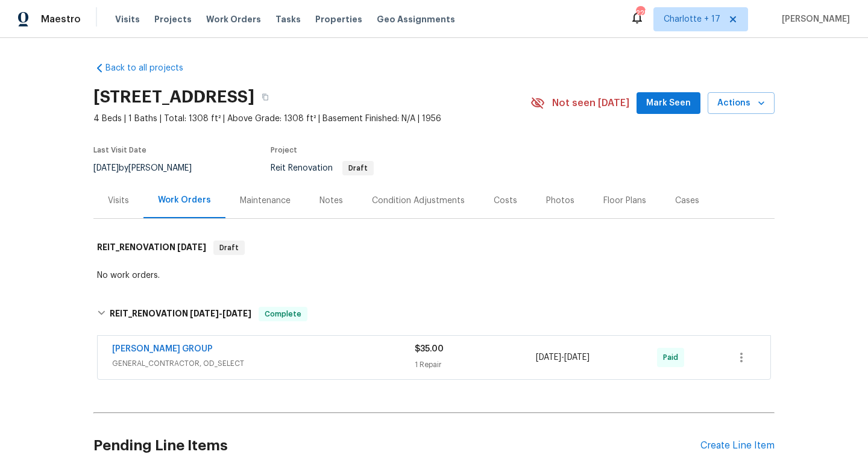  What do you see at coordinates (118, 201) in the screenshot?
I see `div: Visits` at bounding box center [118, 201].